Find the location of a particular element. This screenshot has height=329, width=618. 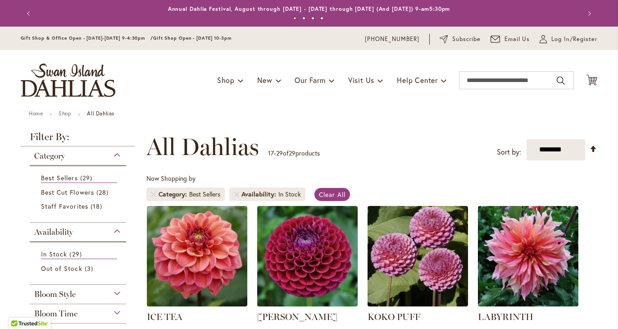

img: ICE TEA is located at coordinates (197, 256).